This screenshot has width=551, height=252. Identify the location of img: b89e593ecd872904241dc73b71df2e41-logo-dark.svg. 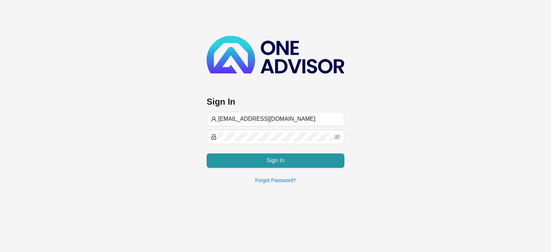
(276, 55).